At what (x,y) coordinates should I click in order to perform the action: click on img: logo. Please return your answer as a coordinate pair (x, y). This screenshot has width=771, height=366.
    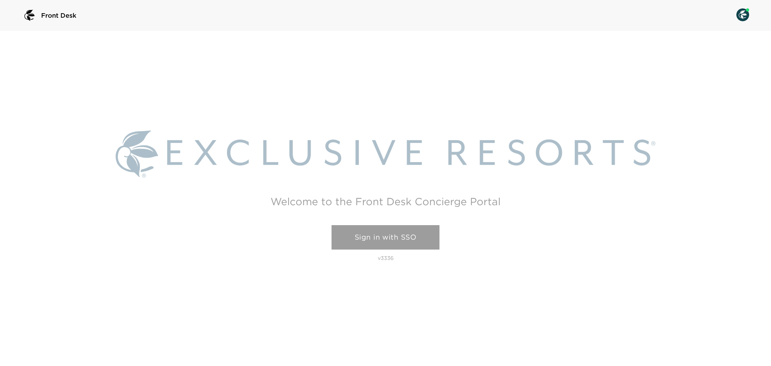
    Looking at the image, I should click on (30, 15).